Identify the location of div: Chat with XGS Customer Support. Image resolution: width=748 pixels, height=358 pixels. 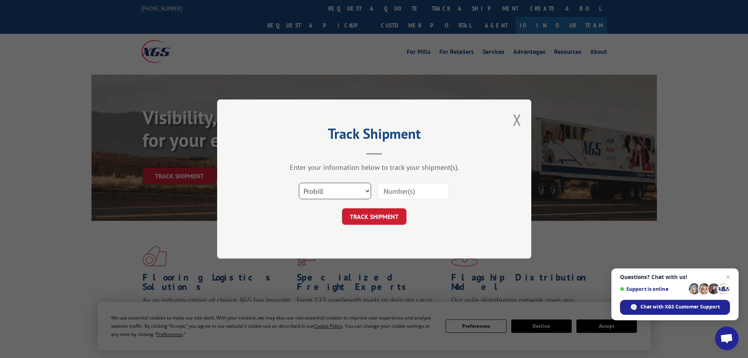
(675, 307).